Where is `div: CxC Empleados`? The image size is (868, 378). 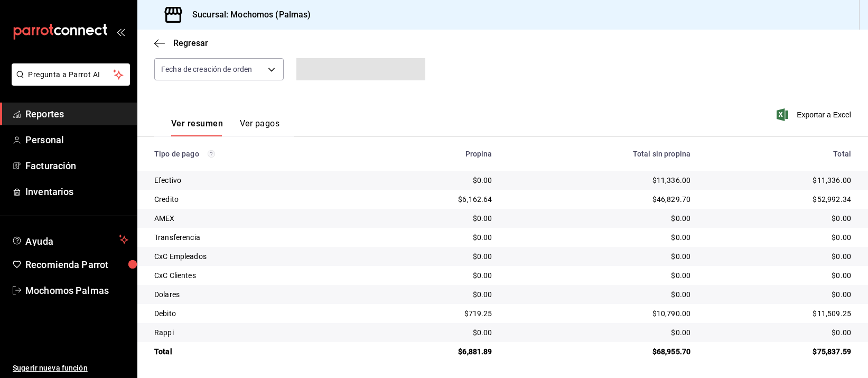 div: CxC Empleados is located at coordinates (256, 256).